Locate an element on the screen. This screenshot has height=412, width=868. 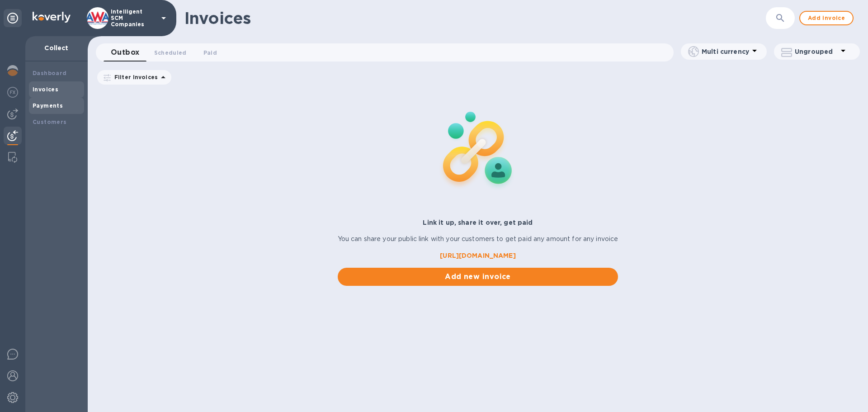
b: Payments is located at coordinates (47, 105).